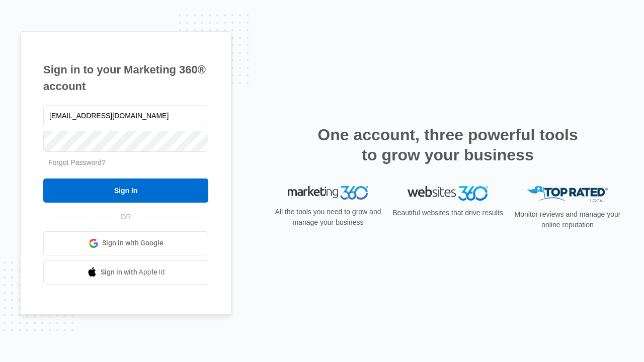 This screenshot has width=644, height=362. What do you see at coordinates (126, 244) in the screenshot?
I see `a: Sign in with Google` at bounding box center [126, 244].